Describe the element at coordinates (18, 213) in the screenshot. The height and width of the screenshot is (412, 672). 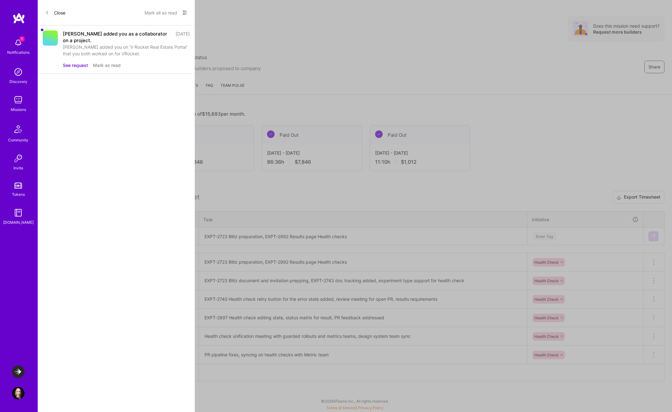
I see `img: guide book` at that location.